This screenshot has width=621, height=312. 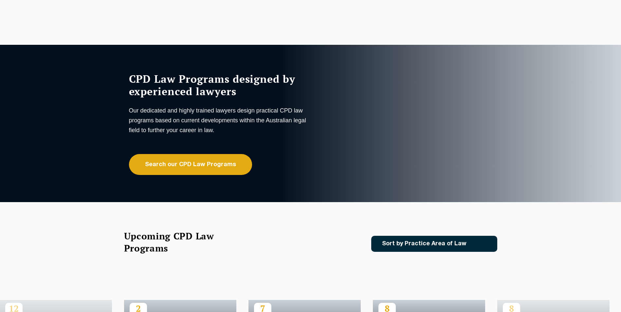 I want to click on h1: CPD Law Programs designed by experienced lawyers, so click(x=219, y=85).